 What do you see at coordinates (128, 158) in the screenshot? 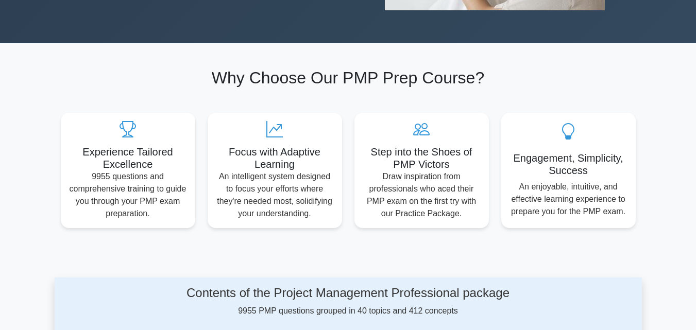
I see `h5: Experience Tailored Excellence` at bounding box center [128, 158].